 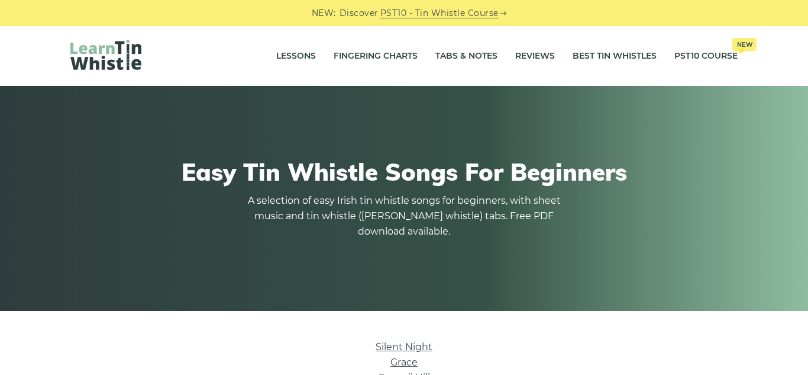 What do you see at coordinates (744, 44) in the screenshot?
I see `span: New` at bounding box center [744, 44].